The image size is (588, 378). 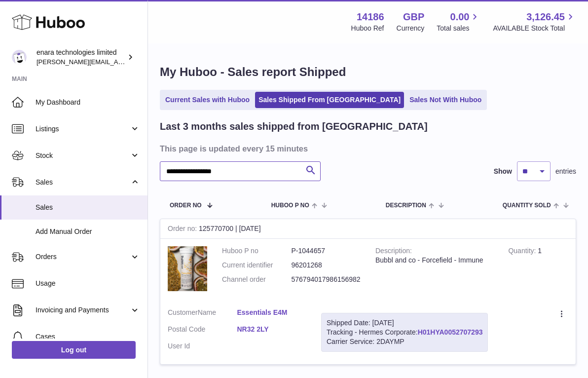 What do you see at coordinates (256, 251) in the screenshot?
I see `dt: Huboo P no` at bounding box center [256, 251].